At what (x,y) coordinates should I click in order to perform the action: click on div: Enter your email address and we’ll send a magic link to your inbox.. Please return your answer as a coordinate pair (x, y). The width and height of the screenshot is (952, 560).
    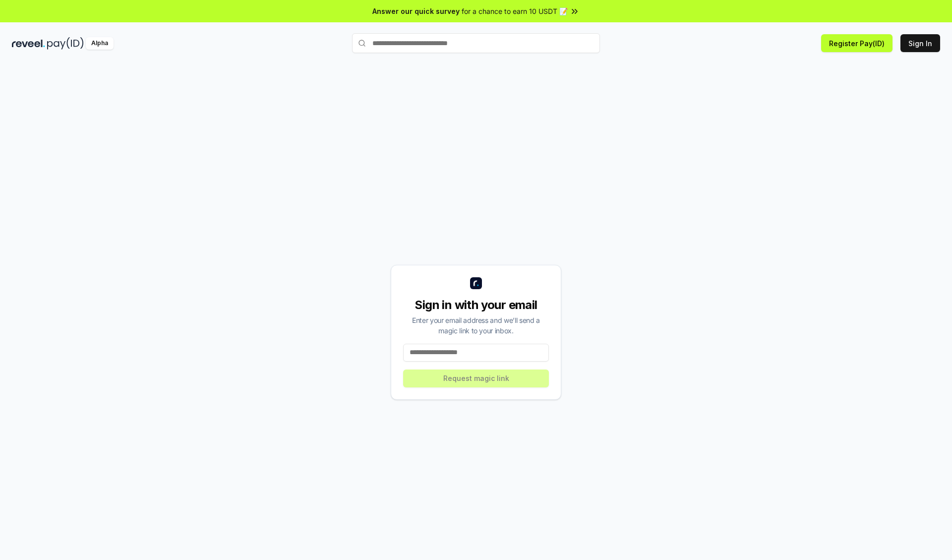
    Looking at the image, I should click on (476, 325).